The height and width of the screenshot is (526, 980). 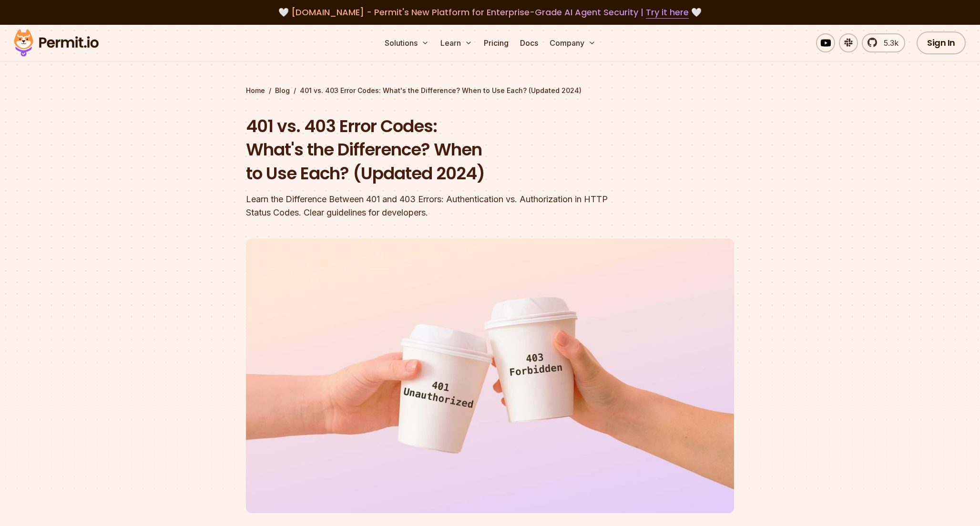 I want to click on div: Learn the Difference Between 401 and 403 Errors: Authentication vs. Authorization in HTTP Status ..., so click(x=429, y=206).